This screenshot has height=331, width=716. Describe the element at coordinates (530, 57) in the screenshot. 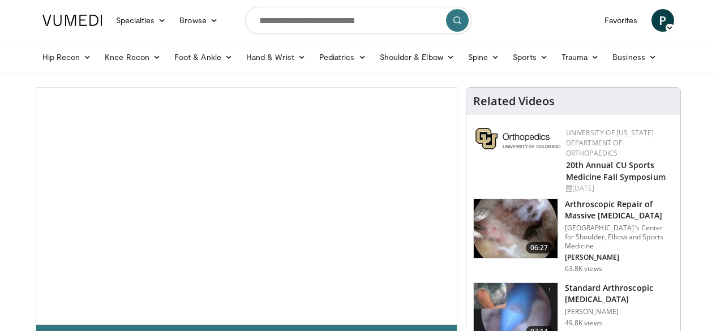

I see `a: Sports` at that location.